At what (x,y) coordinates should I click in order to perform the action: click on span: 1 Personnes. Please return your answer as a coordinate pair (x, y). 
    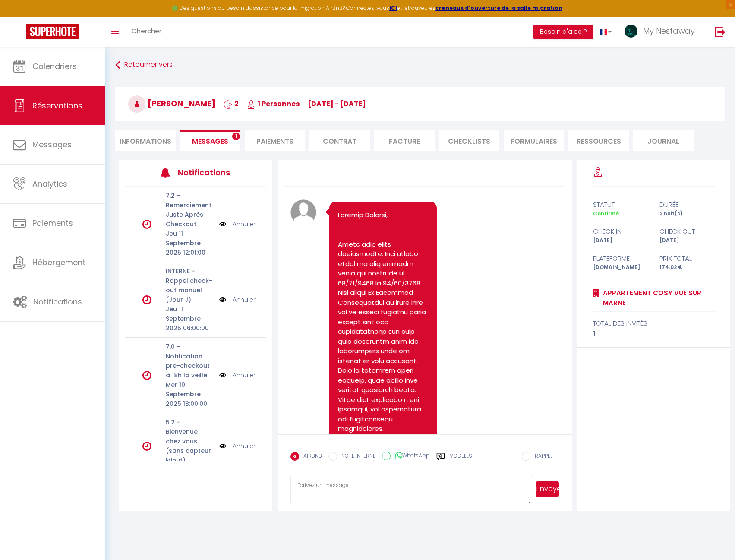
    Looking at the image, I should click on (273, 104).